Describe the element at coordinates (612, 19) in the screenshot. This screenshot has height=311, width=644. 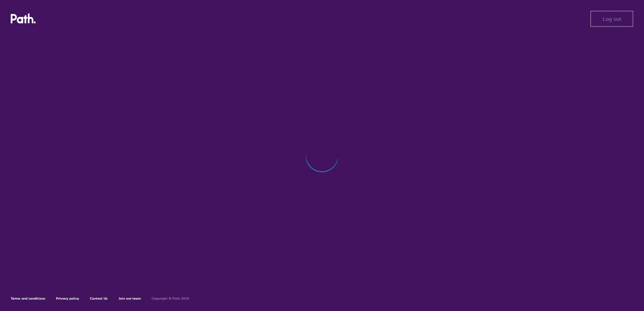
I see `button: Log out` at that location.